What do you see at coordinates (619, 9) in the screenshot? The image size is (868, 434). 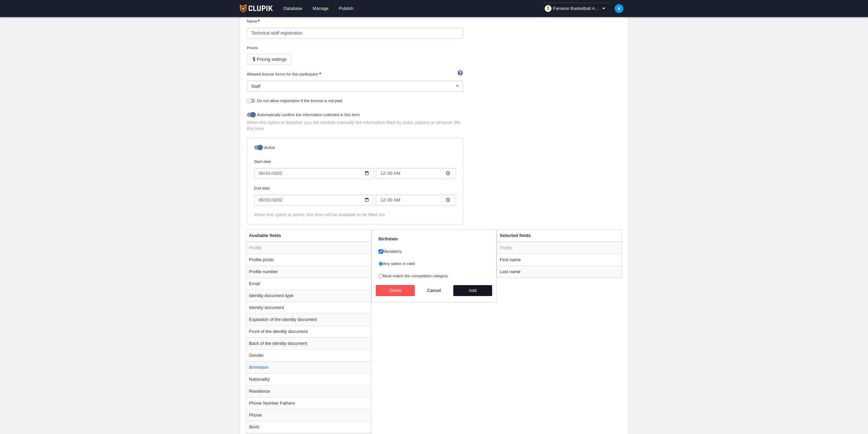 I see `img: c2l6ZT0zMHgzMCZmcz05JnRleHQ9SyZiZz0wMzliZTU%3D.png` at bounding box center [619, 9].